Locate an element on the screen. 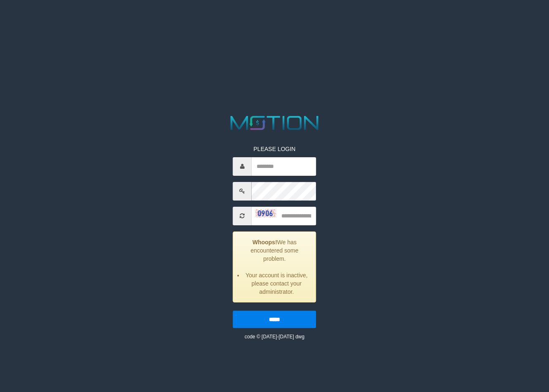 The image size is (549, 392). p: PLEASE LOGIN is located at coordinates (275, 149).